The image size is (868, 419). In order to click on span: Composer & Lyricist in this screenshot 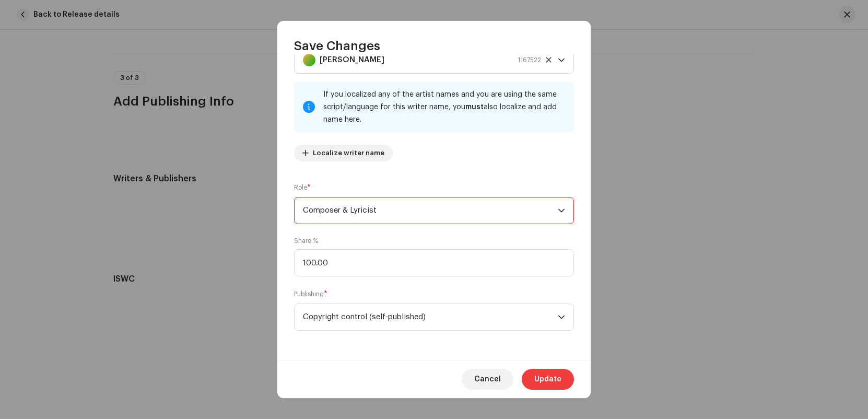, I will do `click(431, 210)`.